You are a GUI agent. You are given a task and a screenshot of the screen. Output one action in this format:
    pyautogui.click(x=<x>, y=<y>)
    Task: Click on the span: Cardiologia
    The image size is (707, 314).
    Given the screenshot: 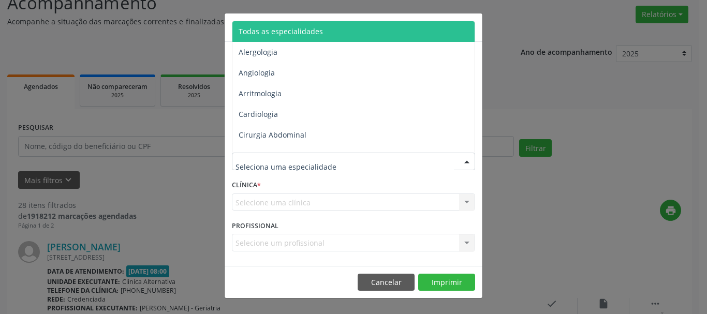 What is the action you would take?
    pyautogui.click(x=258, y=114)
    